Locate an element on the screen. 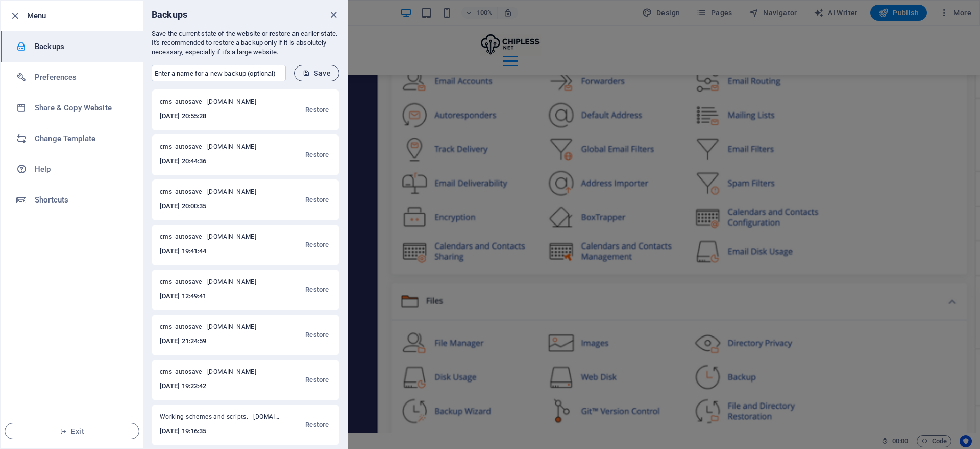 The image size is (980, 449). h6: Change Template is located at coordinates (82, 138).